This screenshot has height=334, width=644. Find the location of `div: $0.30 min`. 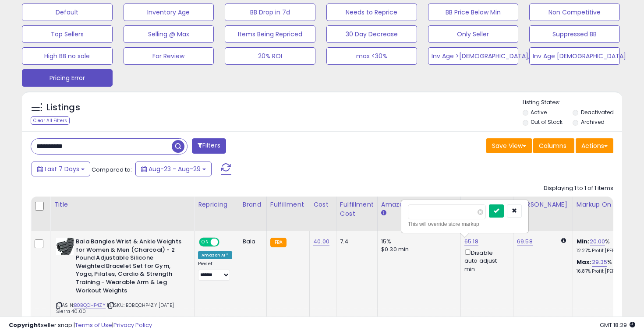

div: $0.30 min is located at coordinates (418, 250).